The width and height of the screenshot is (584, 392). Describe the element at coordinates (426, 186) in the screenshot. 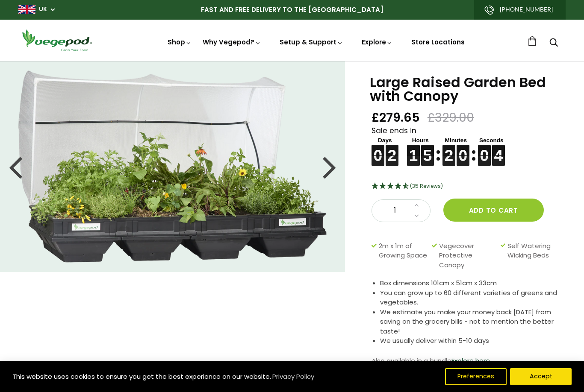

I see `span: 4.69 Stars - 35 Reviews` at that location.